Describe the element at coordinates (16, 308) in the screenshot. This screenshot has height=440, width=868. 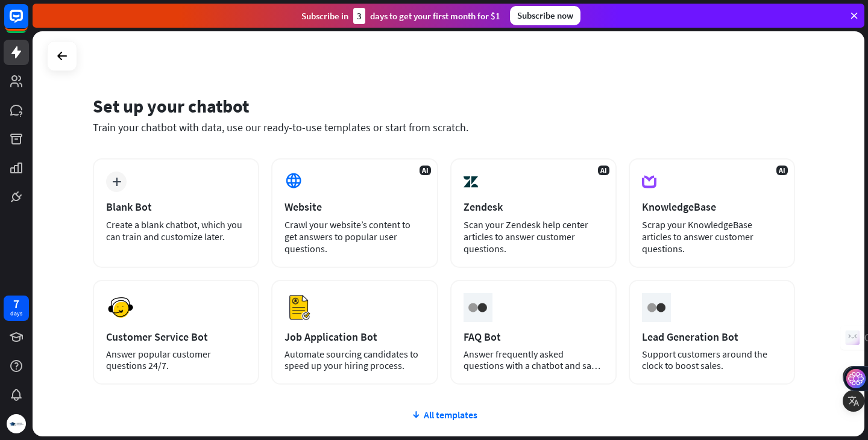
I see `a: 7 days` at that location.